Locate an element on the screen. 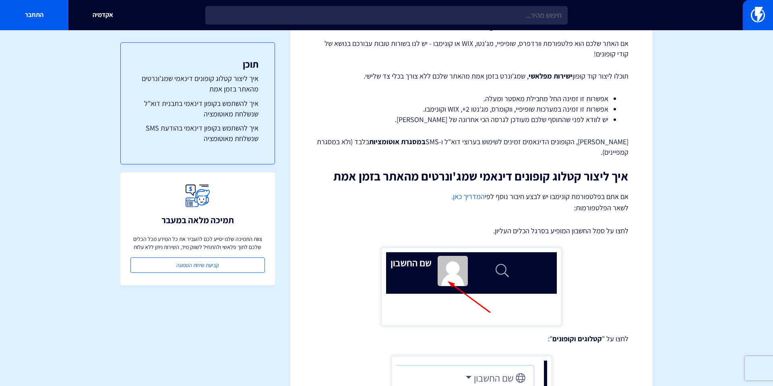 The height and width of the screenshot is (386, 773). h3: תוכן is located at coordinates (198, 64).